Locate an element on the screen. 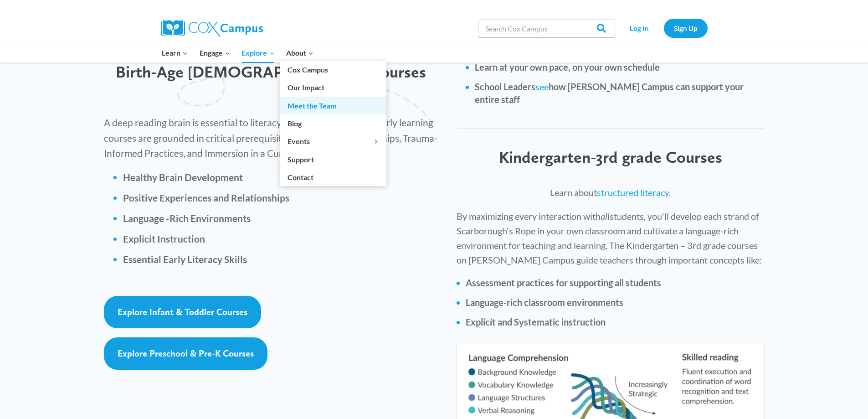 This screenshot has width=868, height=419. strong: Language-rich classroom environments is located at coordinates (545, 302).